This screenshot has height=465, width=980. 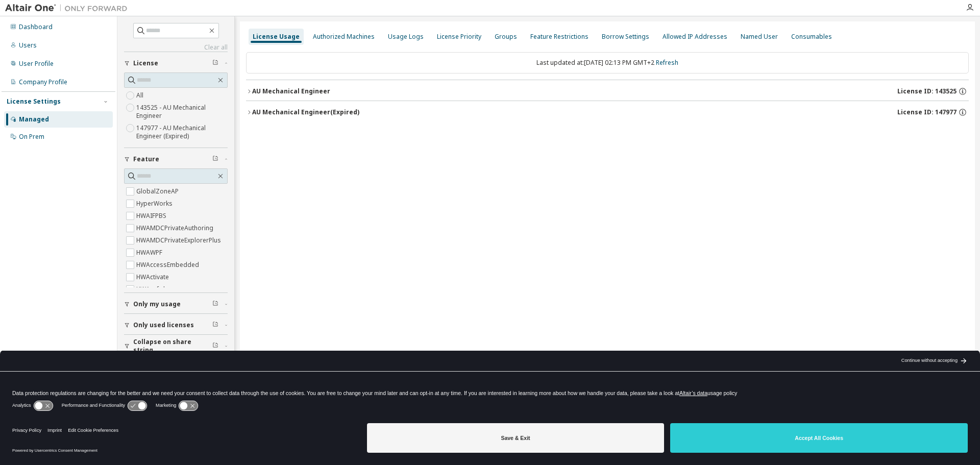 I want to click on button: AU Mechanical EngineerLicense ID: 143525, so click(x=608, y=91).